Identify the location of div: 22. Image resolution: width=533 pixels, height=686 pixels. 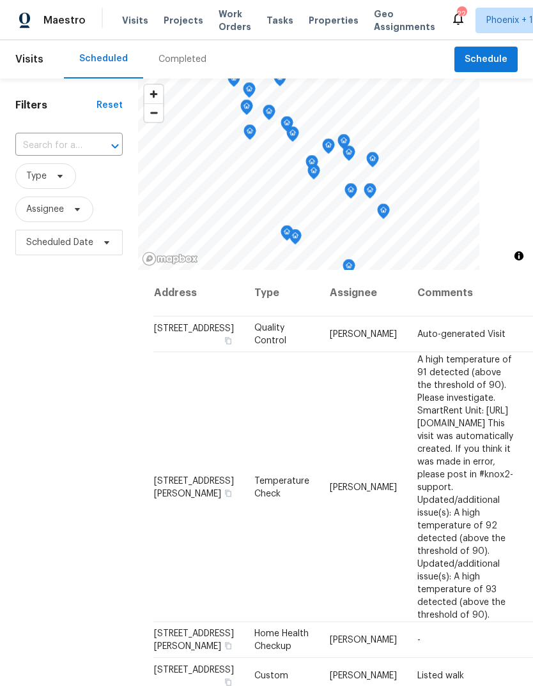
(461, 14).